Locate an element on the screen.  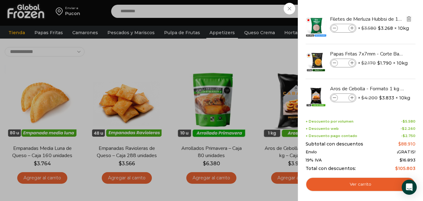
a: Aros de Cebolla - Formato 1 kg - Caja 10 kg is located at coordinates (367, 89).